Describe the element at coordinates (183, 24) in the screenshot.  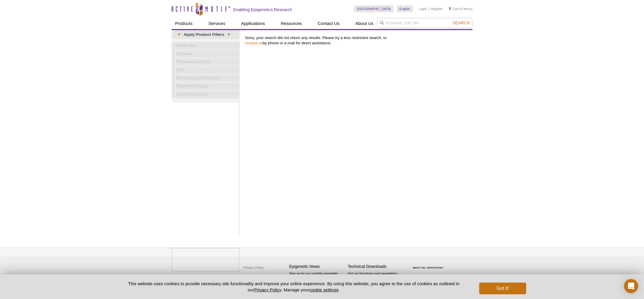
I see `a: Products` at that location.